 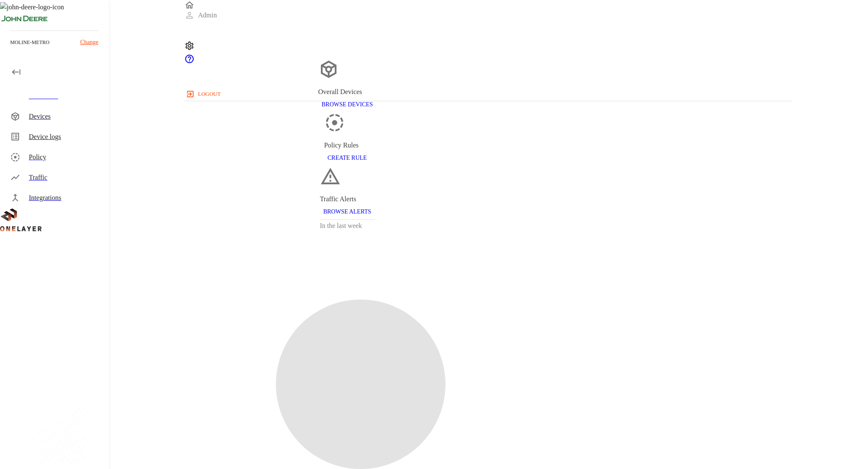 I want to click on h3: In the last week, so click(x=347, y=226).